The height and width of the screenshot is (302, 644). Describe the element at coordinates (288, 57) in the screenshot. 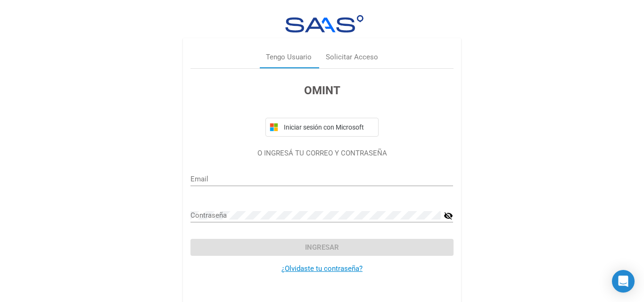

I see `div: Tengo Usuario` at that location.